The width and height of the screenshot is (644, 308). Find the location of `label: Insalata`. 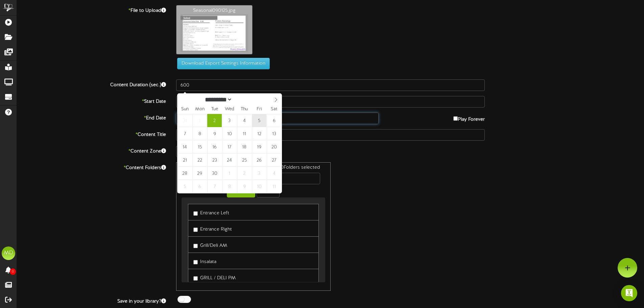

label: Insalata is located at coordinates (205, 261).